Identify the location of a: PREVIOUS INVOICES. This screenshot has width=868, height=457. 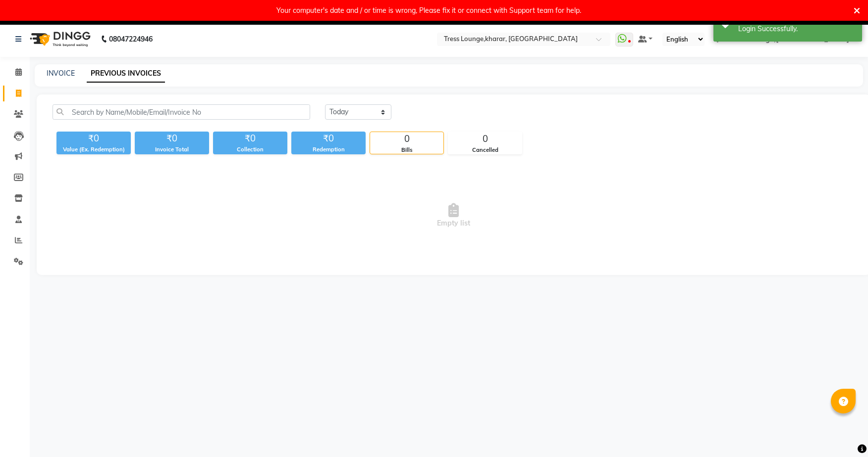
(126, 74).